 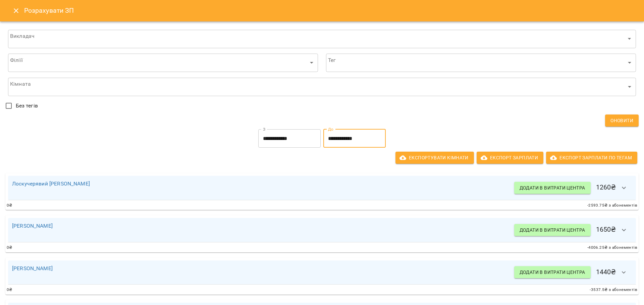 What do you see at coordinates (591, 158) in the screenshot?
I see `span: Експорт Зарплати по тегам` at bounding box center [591, 158].